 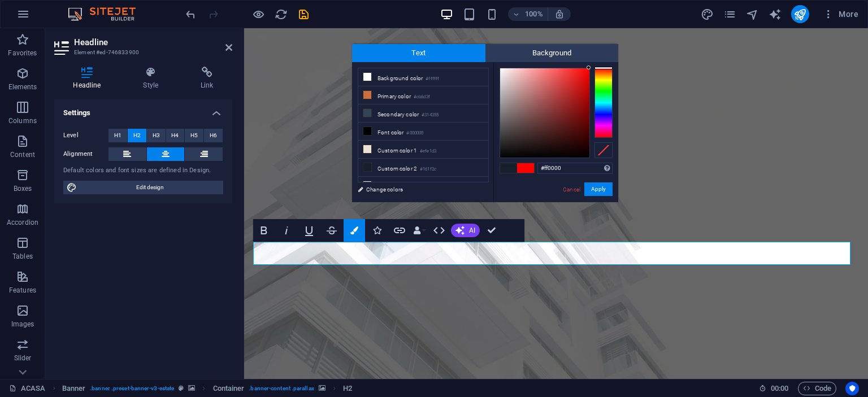 What do you see at coordinates (23, 155) in the screenshot?
I see `p: Content` at bounding box center [23, 155].